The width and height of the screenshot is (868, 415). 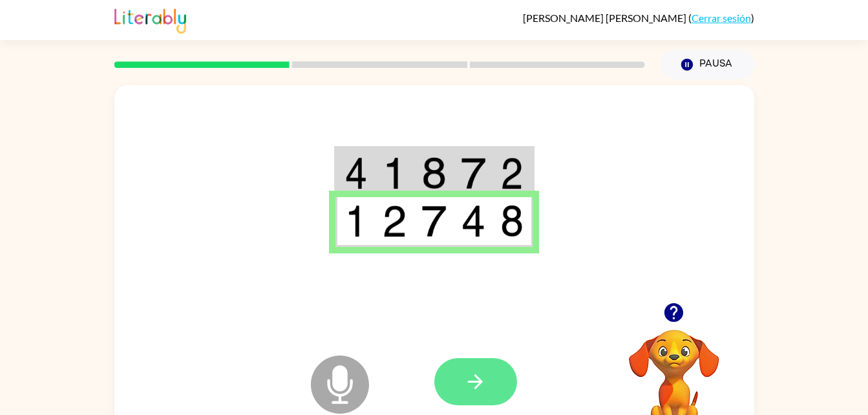 What do you see at coordinates (721, 18) in the screenshot?
I see `a: Cerrar sesión` at bounding box center [721, 18].